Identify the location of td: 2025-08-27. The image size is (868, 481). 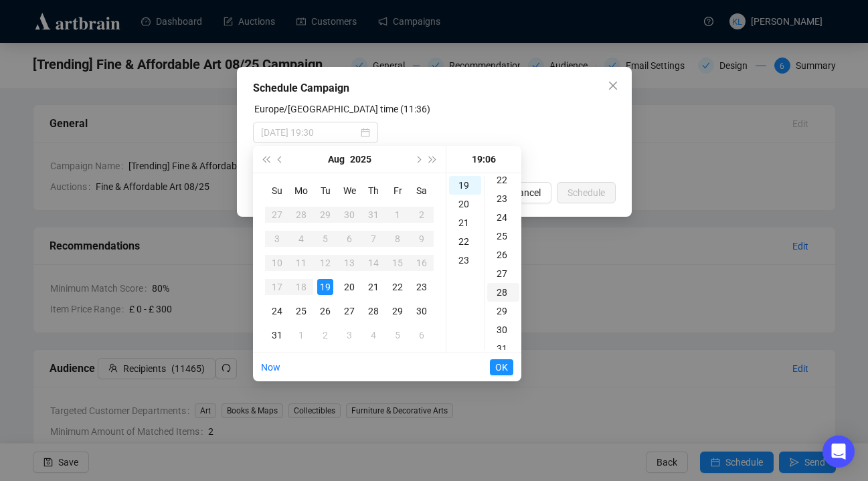
(350, 311).